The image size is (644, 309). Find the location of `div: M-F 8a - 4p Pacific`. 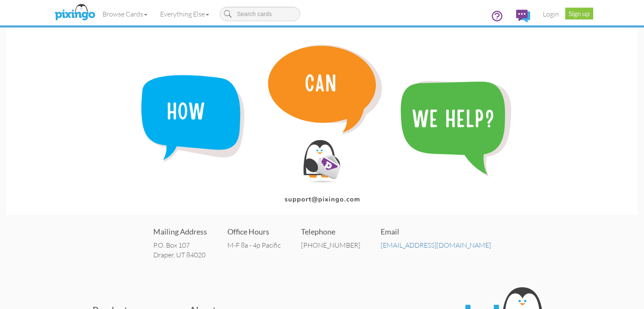

div: M-F 8a - 4p Pacific is located at coordinates (254, 245).